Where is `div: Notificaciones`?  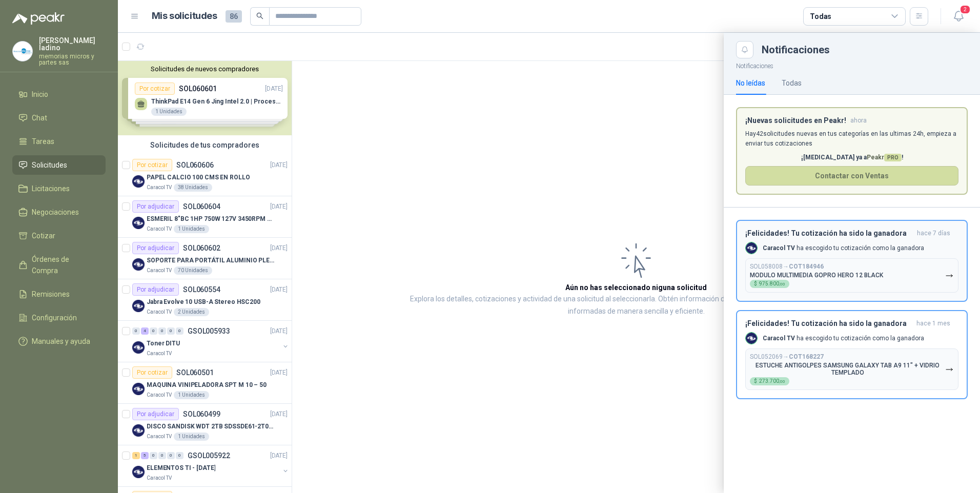 div: Notificaciones is located at coordinates (865, 50).